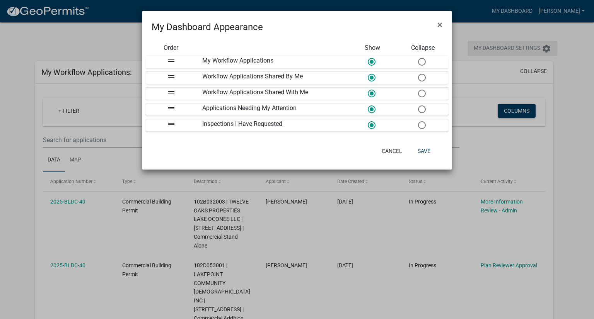 This screenshot has width=594, height=319. Describe the element at coordinates (207, 27) in the screenshot. I see `h4: My Dashboard Appearance` at that location.